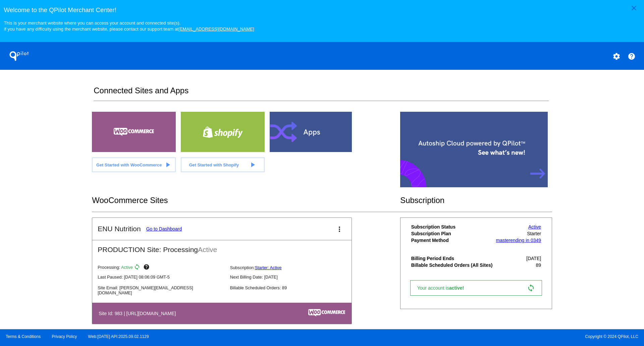 The image size is (644, 346). What do you see at coordinates (452, 227) in the screenshot?
I see `th: Subscription Status` at bounding box center [452, 227].